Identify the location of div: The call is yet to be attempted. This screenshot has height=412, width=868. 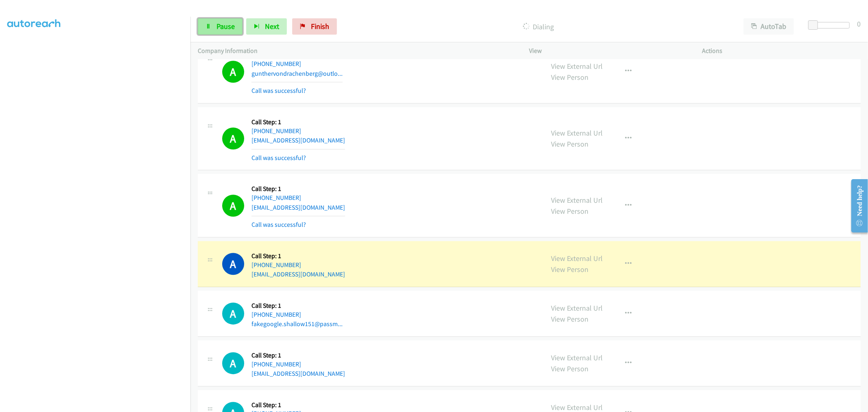
(233, 363).